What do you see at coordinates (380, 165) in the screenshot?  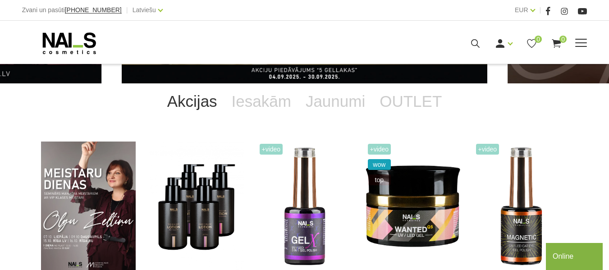 I see `span: wow` at bounding box center [380, 165].